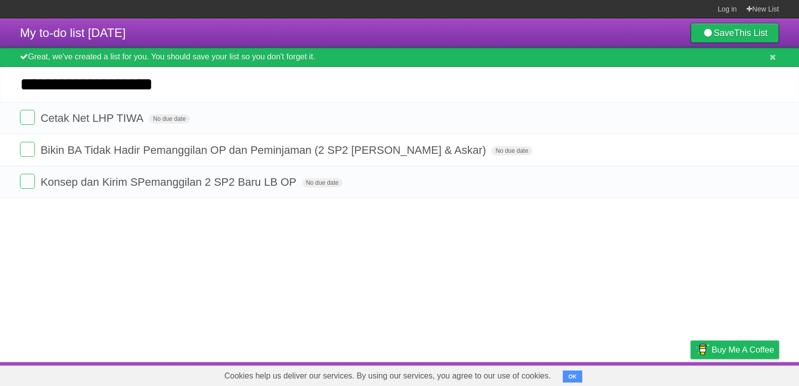 The height and width of the screenshot is (386, 799). I want to click on span: Cetak Net LHP TIWA, so click(93, 118).